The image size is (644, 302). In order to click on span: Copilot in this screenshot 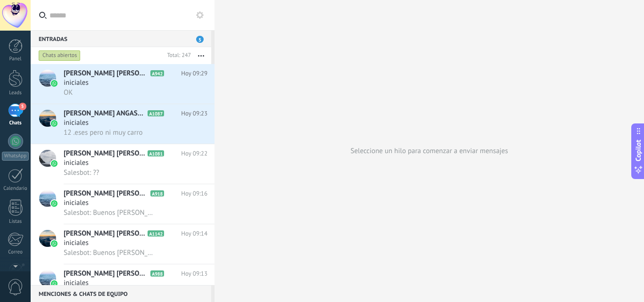, I will do `click(638, 150)`.